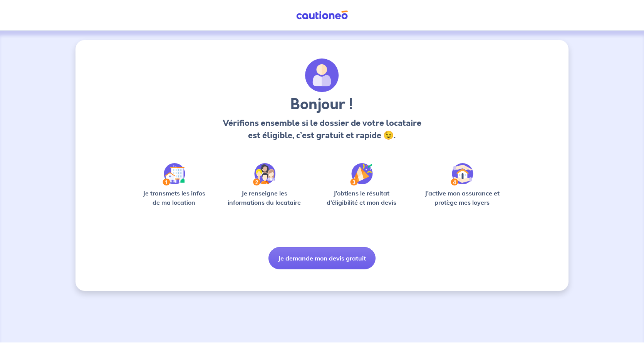 Image resolution: width=644 pixels, height=344 pixels. I want to click on button: Je demande mon devis gratuit, so click(322, 258).